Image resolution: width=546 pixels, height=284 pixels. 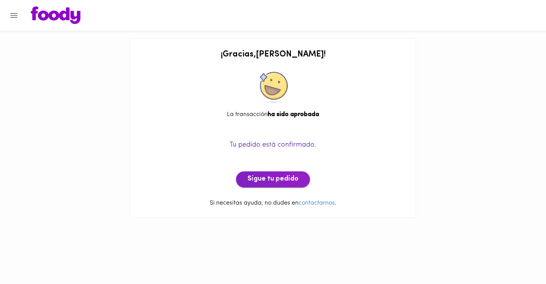 I want to click on div: La transacción, so click(x=273, y=114).